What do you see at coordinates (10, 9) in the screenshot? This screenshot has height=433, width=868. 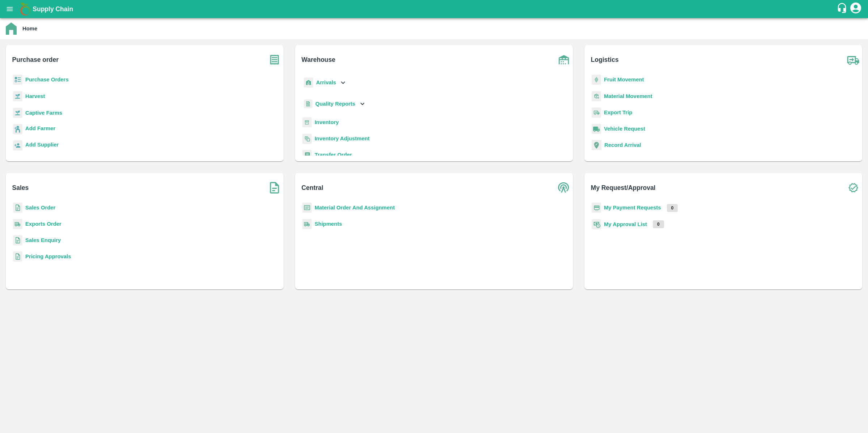 I see `button: open drawer` at bounding box center [10, 9].